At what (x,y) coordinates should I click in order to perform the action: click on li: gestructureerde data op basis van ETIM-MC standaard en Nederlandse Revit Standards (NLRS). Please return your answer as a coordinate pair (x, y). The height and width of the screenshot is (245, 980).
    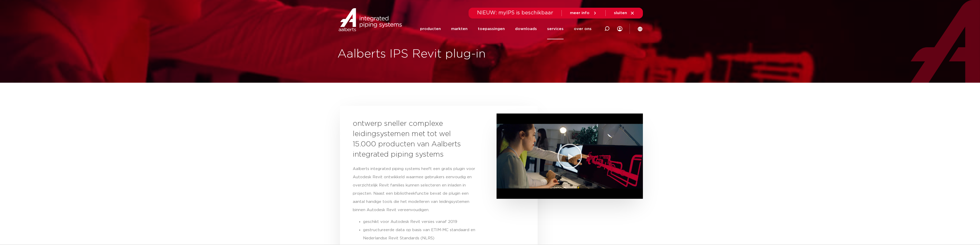
    Looking at the image, I should click on (421, 235).